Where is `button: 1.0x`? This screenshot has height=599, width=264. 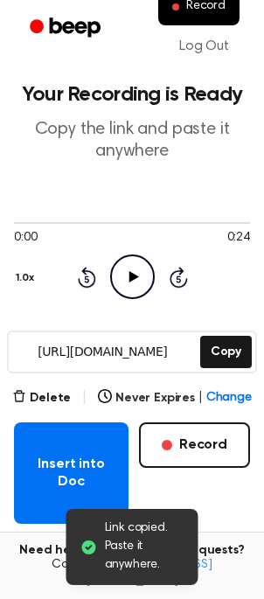
button: 1.0x is located at coordinates (27, 278).